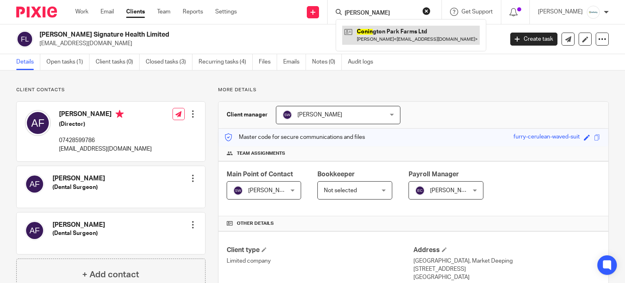 This screenshot has height=283, width=625. I want to click on a: Client tasks (0), so click(118, 62).